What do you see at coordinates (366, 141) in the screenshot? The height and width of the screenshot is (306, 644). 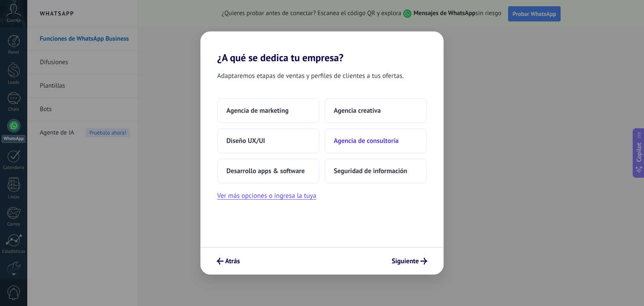 I see `span: Agencia de consultoría` at bounding box center [366, 141].